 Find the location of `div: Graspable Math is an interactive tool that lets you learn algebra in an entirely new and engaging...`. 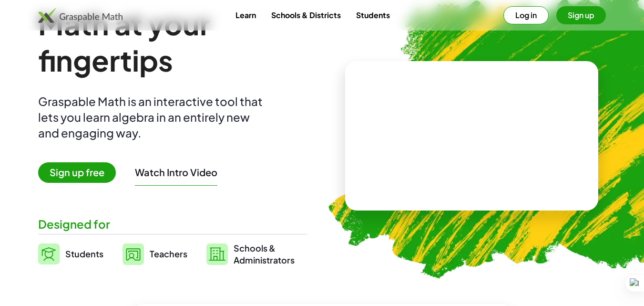

div: Graspable Math is an interactive tool that lets you learn algebra in an entirely new and engaging... is located at coordinates (152, 117).